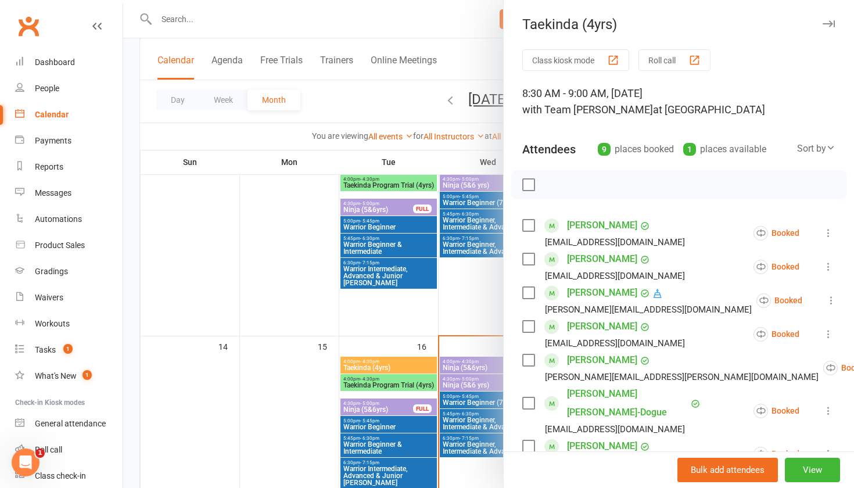 This screenshot has width=854, height=488. Describe the element at coordinates (70, 424) in the screenshot. I see `div: General attendance` at that location.